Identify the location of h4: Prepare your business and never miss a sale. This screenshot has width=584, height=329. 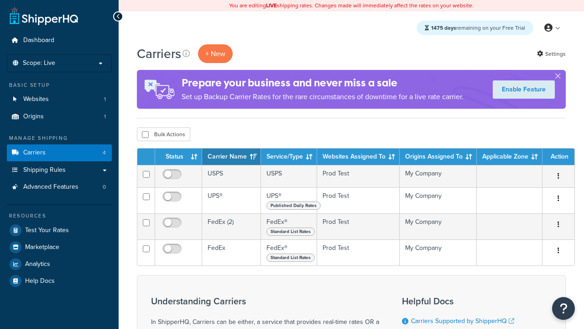
(323, 83).